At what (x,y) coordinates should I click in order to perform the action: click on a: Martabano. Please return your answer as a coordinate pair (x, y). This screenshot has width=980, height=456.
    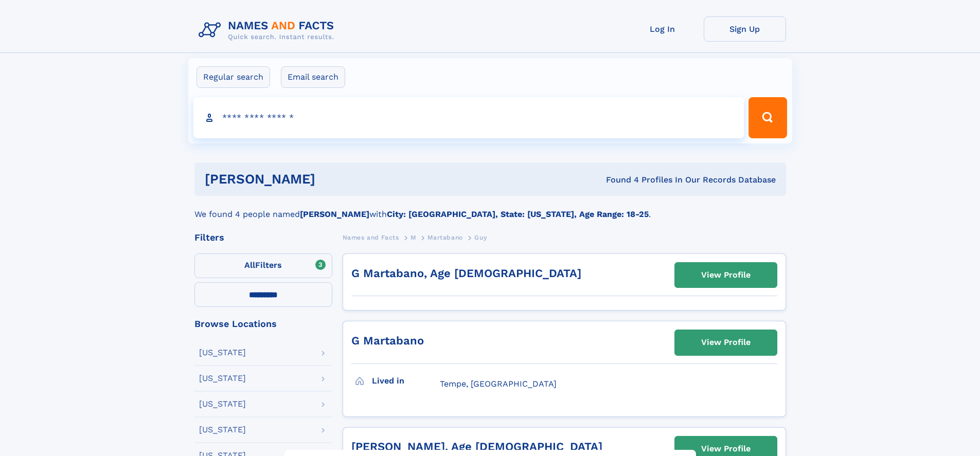
    Looking at the image, I should click on (444, 237).